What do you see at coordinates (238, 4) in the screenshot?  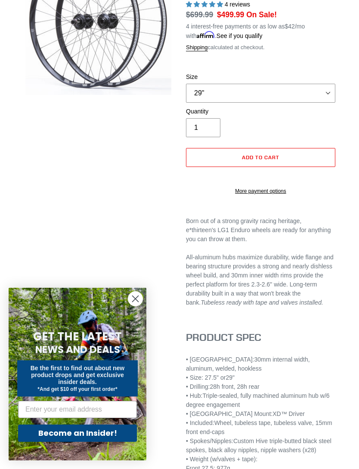 I see `span: 4 reviews` at bounding box center [238, 4].